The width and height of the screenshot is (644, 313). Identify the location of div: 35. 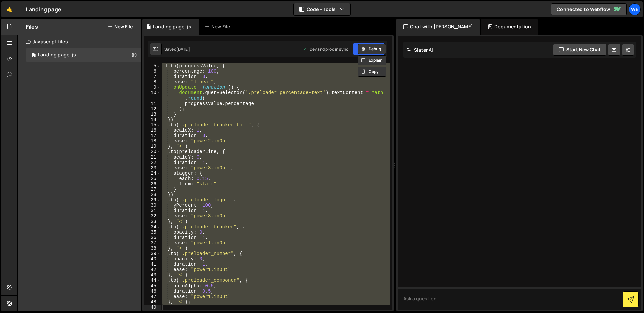
(152, 232).